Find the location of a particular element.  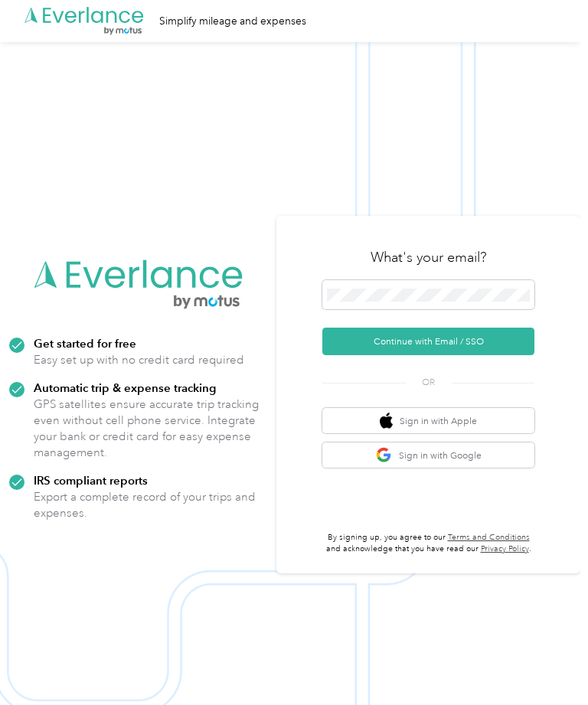

img: google logo is located at coordinates (383, 455).